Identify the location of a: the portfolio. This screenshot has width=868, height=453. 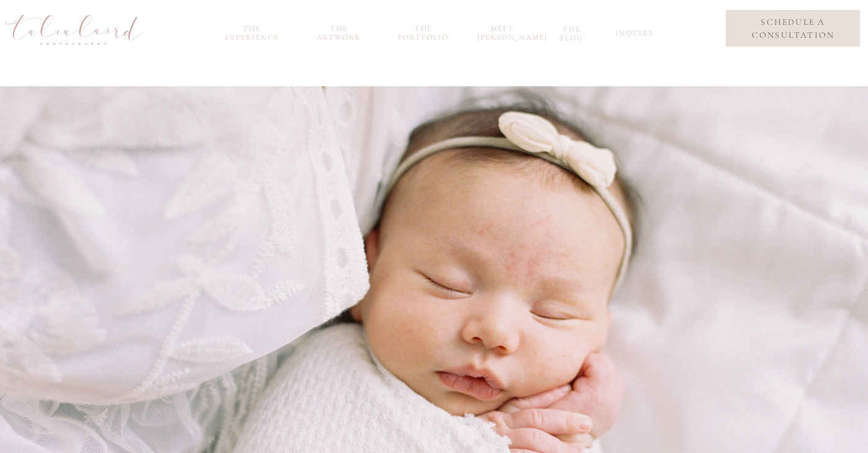
(424, 31).